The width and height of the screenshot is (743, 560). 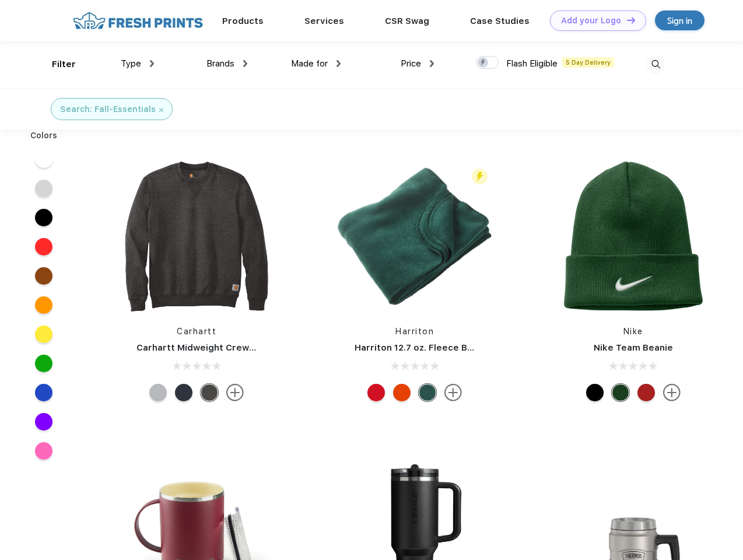 I want to click on a: Nike, so click(x=633, y=331).